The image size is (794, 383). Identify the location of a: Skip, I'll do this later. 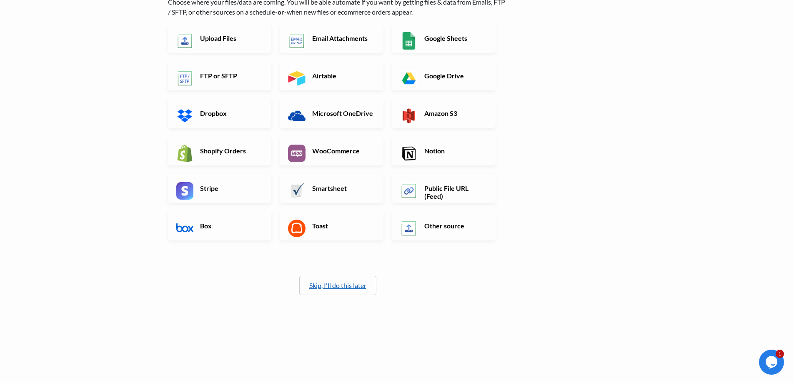
(337, 285).